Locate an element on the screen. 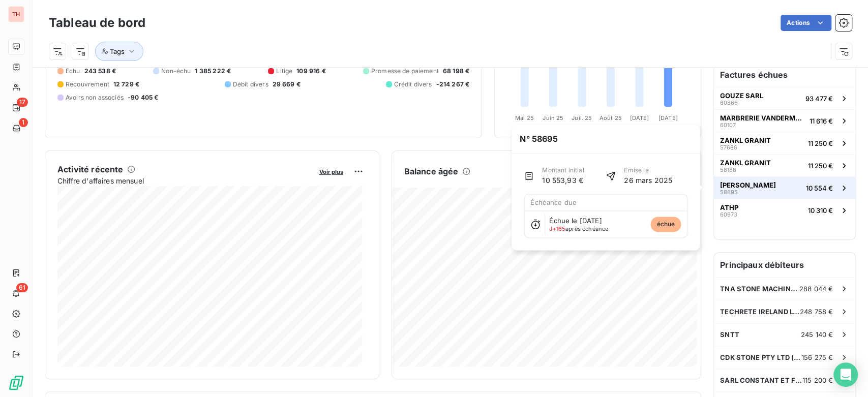 Image resolution: width=868 pixels, height=397 pixels. span: après échéance is located at coordinates (579, 229).